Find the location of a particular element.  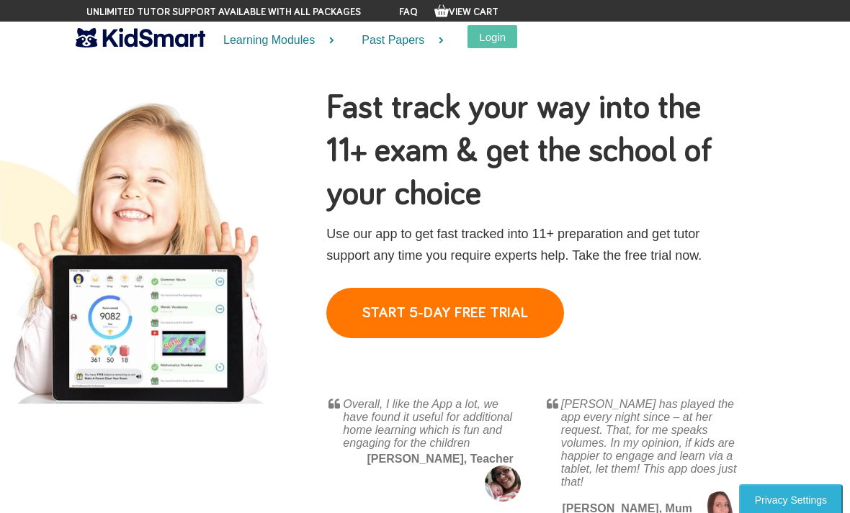

button: Login is located at coordinates (492, 37).